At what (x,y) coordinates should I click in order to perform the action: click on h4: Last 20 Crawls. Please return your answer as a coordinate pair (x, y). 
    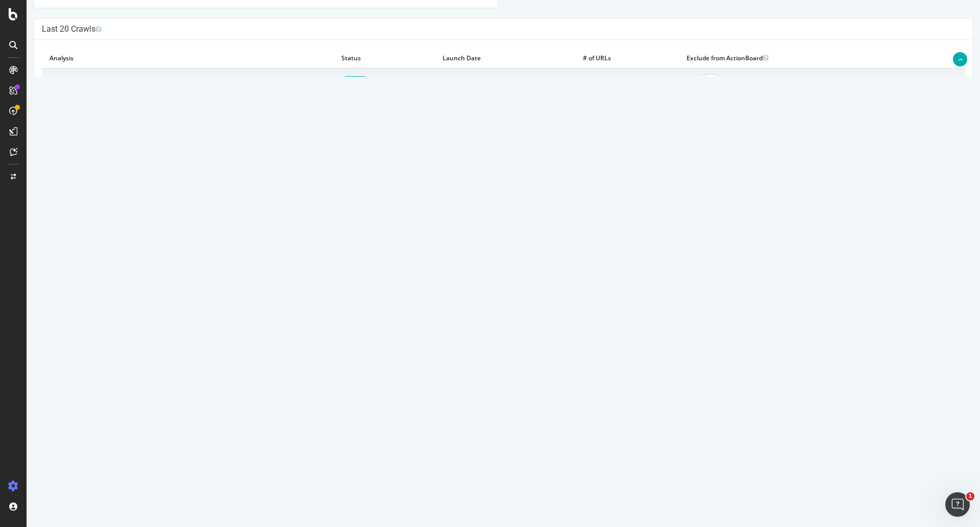
    Looking at the image, I should click on (477, 29).